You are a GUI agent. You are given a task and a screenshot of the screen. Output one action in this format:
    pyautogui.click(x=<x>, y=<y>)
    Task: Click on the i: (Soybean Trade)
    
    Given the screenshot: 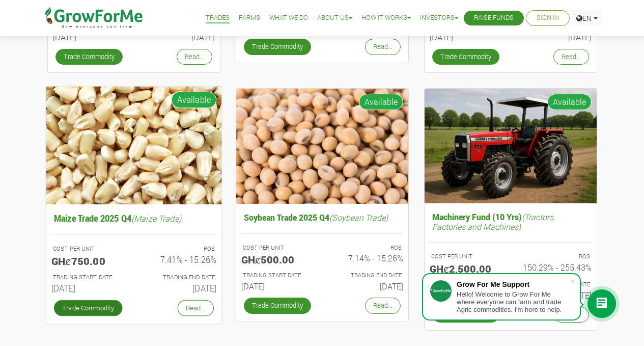 What is the action you would take?
    pyautogui.click(x=359, y=217)
    